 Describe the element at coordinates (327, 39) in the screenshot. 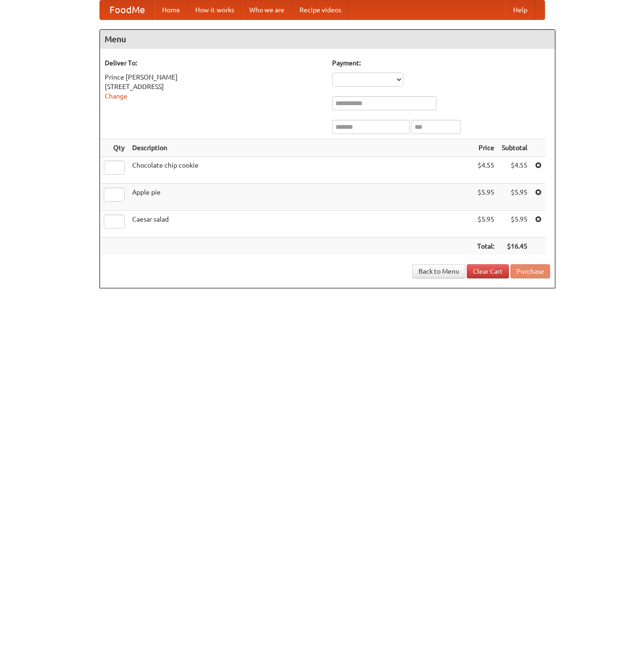

I see `h4: Menu` at that location.